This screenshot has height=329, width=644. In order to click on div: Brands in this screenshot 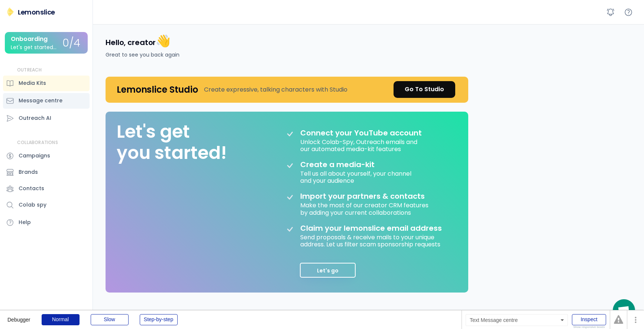, I will do `click(28, 172)`.